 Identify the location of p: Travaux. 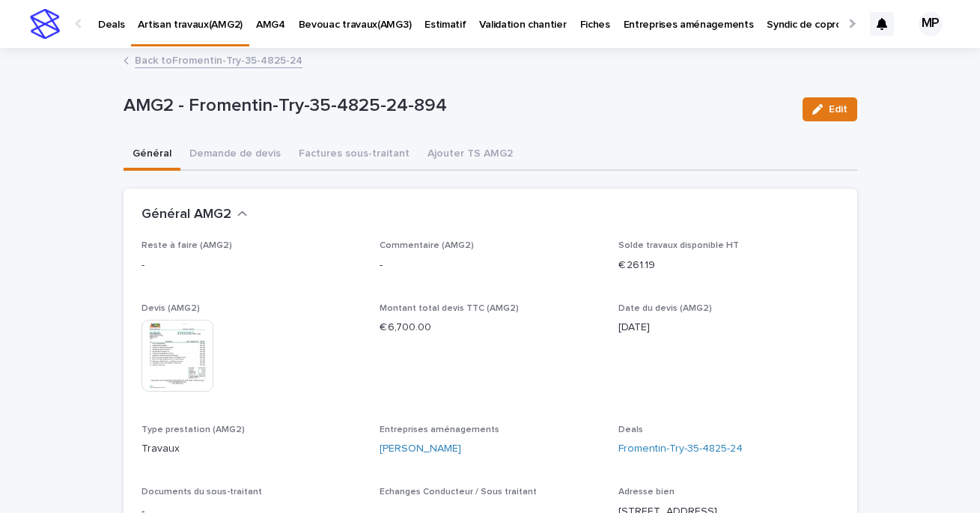
(251, 449).